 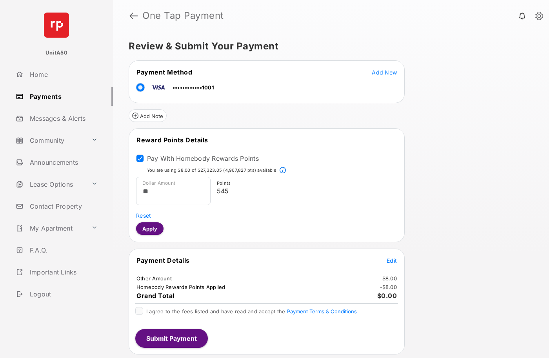 What do you see at coordinates (183, 16) in the screenshot?
I see `strong: One Tap Payment` at bounding box center [183, 16].